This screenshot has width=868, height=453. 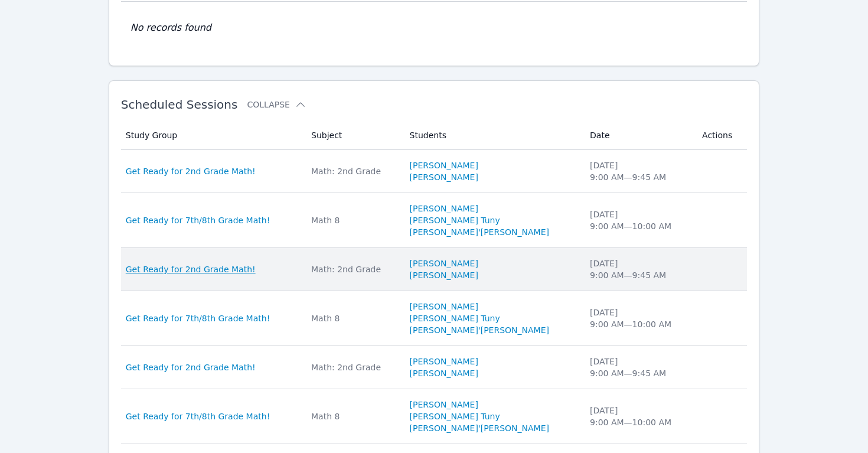 What do you see at coordinates (213, 135) in the screenshot?
I see `th: Study Group` at bounding box center [213, 135].